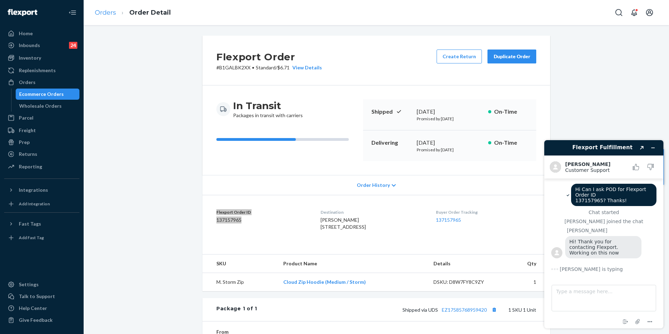 This screenshot has width=669, height=334. Describe the element at coordinates (466, 264) in the screenshot. I see `th: Details` at that location.